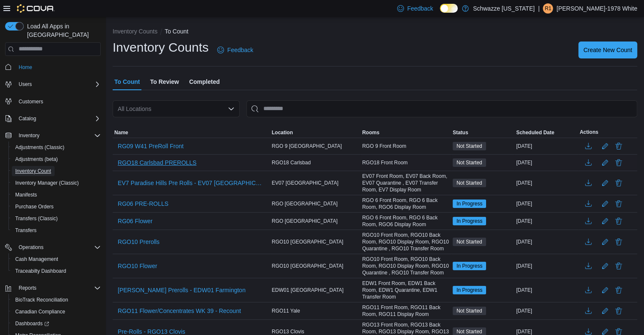 The image size is (644, 335). I want to click on button: Catalog, so click(53, 119).